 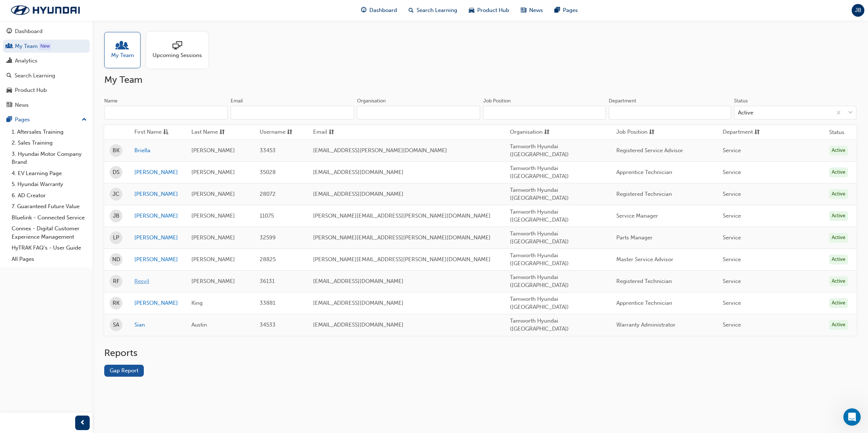 What do you see at coordinates (320, 133) in the screenshot?
I see `span: Email` at bounding box center [320, 133].